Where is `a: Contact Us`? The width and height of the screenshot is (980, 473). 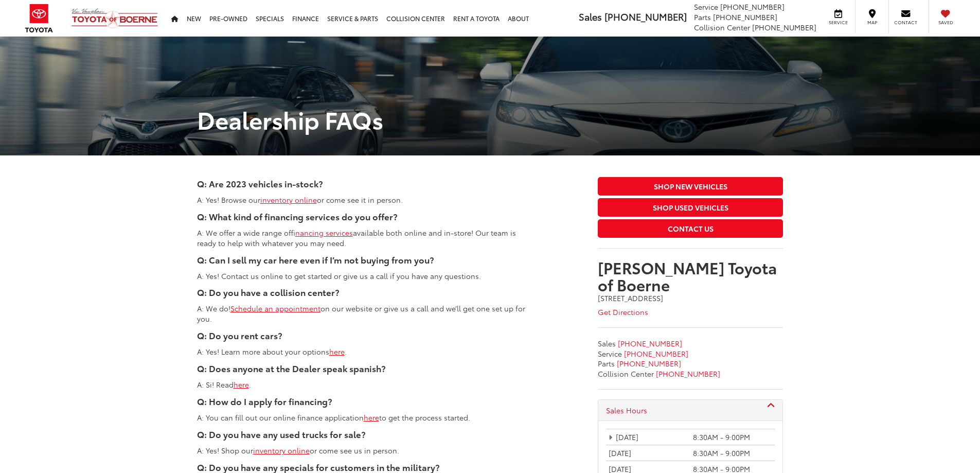 a: Contact Us is located at coordinates (691, 229).